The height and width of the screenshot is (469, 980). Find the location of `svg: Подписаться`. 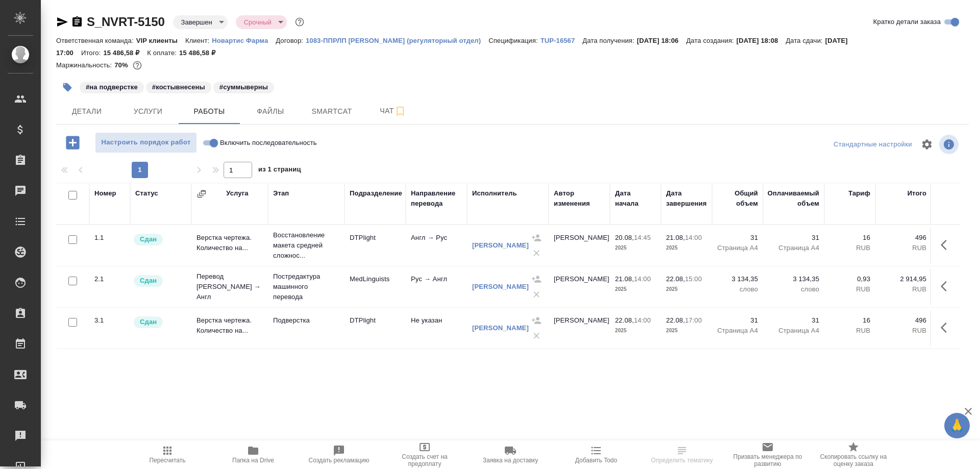

svg: Подписаться is located at coordinates (400, 111).